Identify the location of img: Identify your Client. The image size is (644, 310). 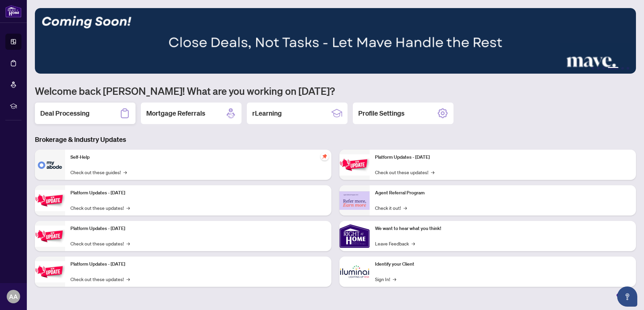
(354, 271).